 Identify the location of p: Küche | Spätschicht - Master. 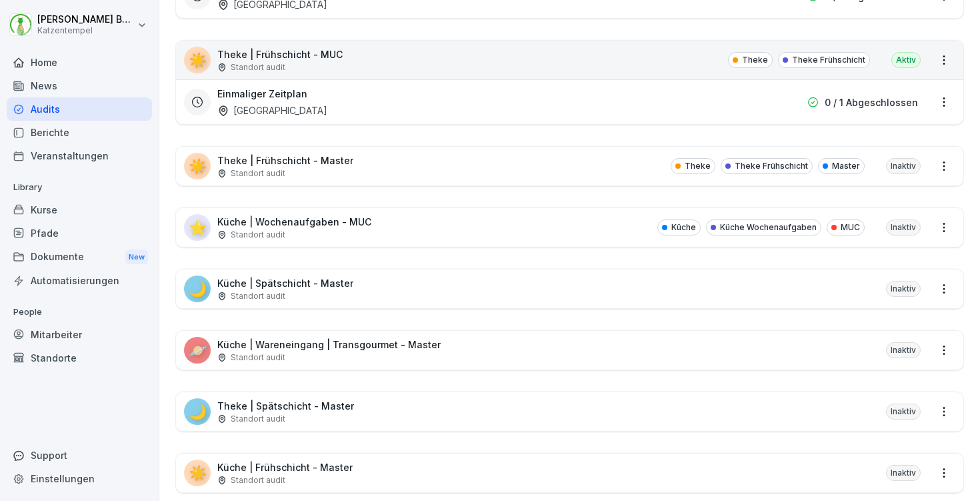
(285, 283).